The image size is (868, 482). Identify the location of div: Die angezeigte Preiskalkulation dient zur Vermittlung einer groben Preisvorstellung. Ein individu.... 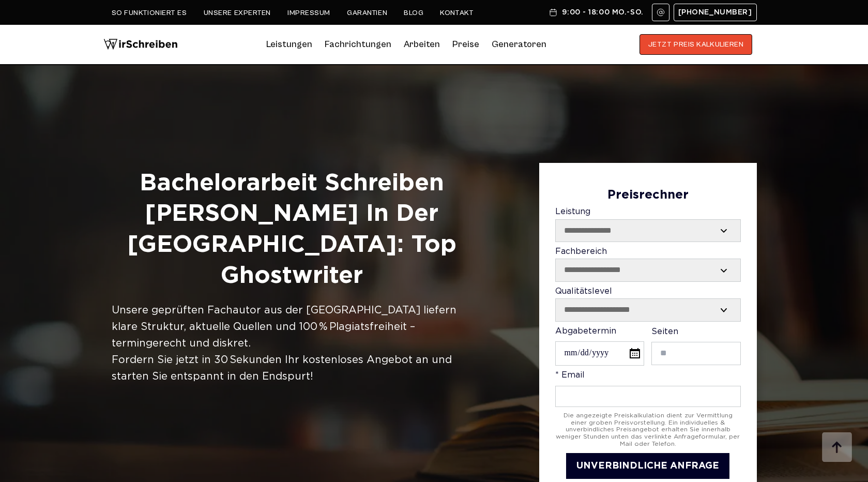
(648, 429).